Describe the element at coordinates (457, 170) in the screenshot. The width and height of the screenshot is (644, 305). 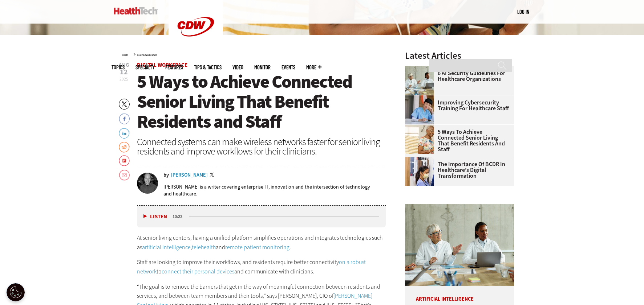
I see `a: The Importance of BCDR in Healthcare’s Digital Transformation` at that location.